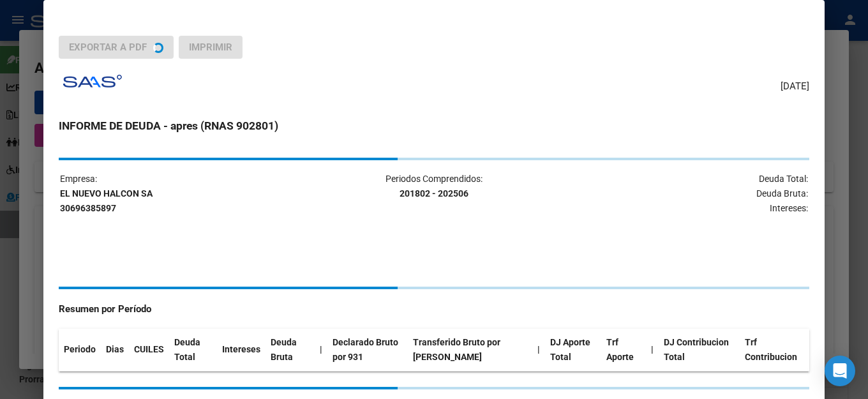 The image size is (868, 399). What do you see at coordinates (149, 350) in the screenshot?
I see `th: CUILES` at bounding box center [149, 350].